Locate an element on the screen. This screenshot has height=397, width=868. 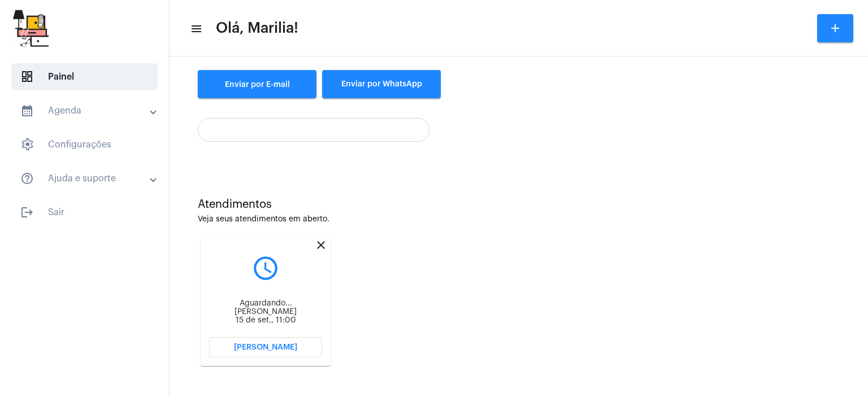
mat-panel-title: Agenda is located at coordinates (85, 111).